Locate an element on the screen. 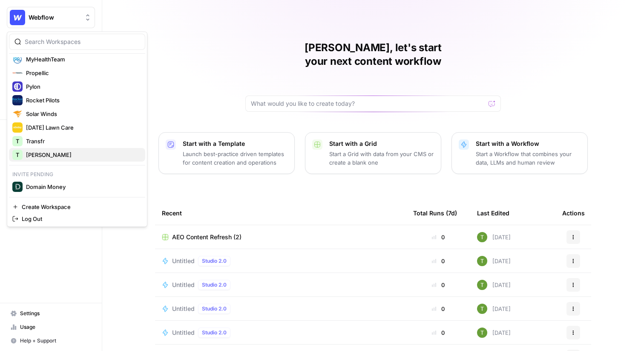 This screenshot has width=644, height=351. p: Start a Workflow that combines your data, LLMs and human review is located at coordinates (528, 158).